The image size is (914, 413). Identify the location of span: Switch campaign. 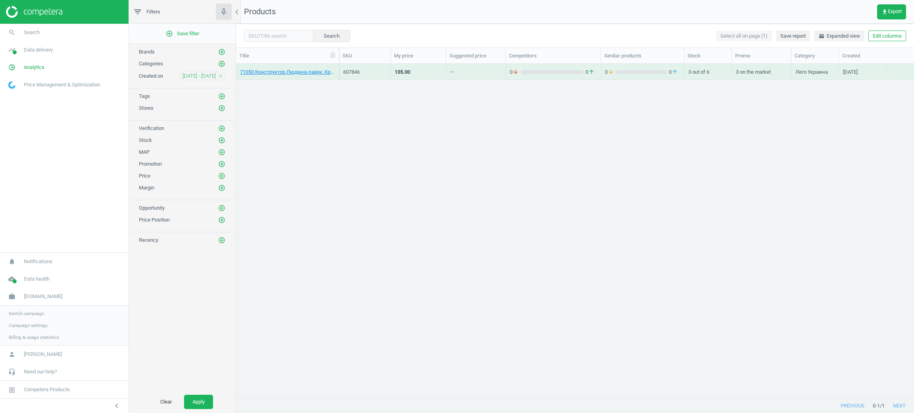
(26, 314).